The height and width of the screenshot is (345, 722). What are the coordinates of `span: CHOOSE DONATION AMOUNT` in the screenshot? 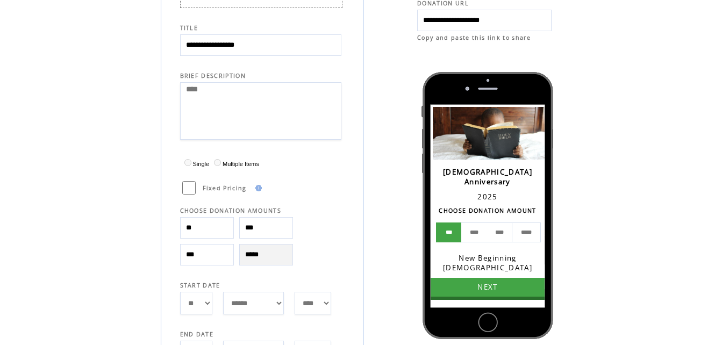 It's located at (487, 211).